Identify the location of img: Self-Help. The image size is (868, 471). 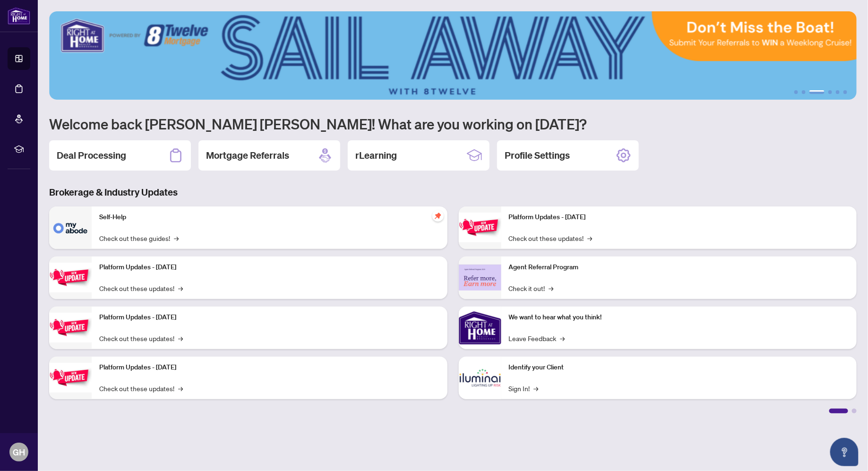
(70, 228).